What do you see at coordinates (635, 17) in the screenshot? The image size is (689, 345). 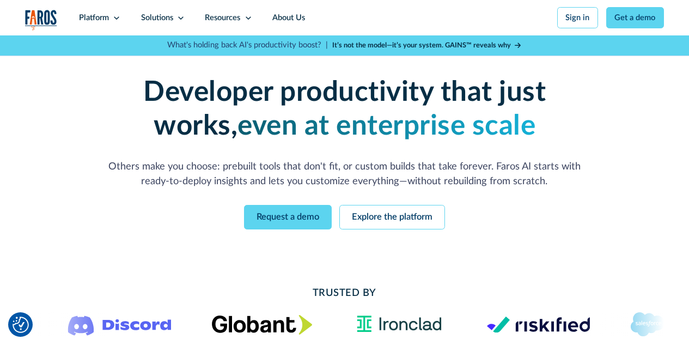 I see `a: Get a demo` at bounding box center [635, 17].